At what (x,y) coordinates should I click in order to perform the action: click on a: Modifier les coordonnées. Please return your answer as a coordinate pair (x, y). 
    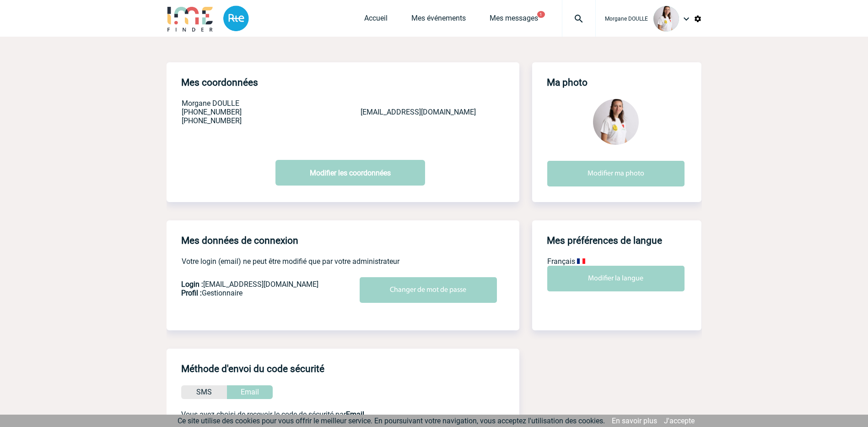
    Looking at the image, I should click on (350, 173).